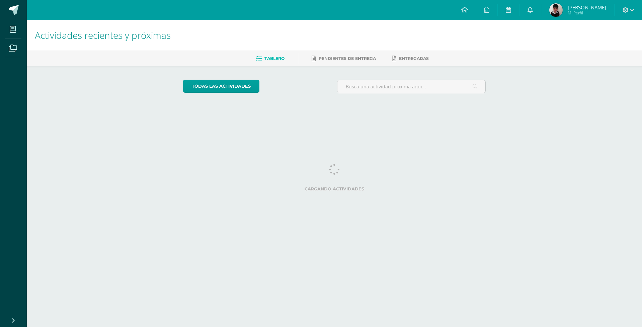 The width and height of the screenshot is (642, 327). Describe the element at coordinates (411, 59) in the screenshot. I see `a: Entregadas` at that location.